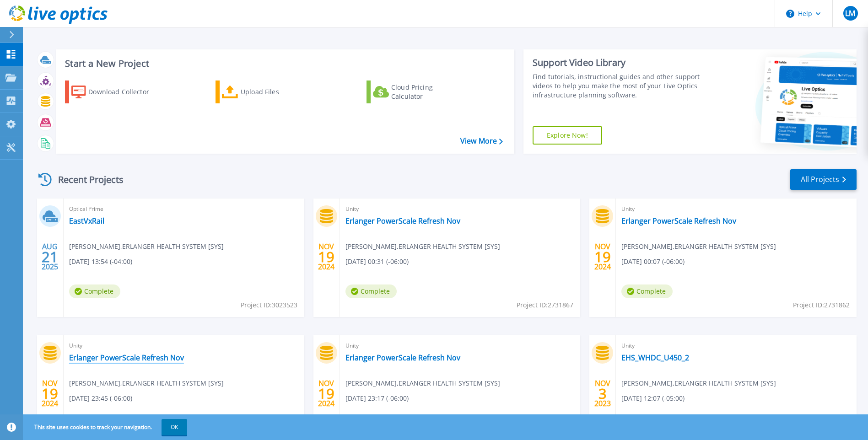 This screenshot has width=868, height=440. What do you see at coordinates (87, 221) in the screenshot?
I see `a: EastVxRail` at bounding box center [87, 221].